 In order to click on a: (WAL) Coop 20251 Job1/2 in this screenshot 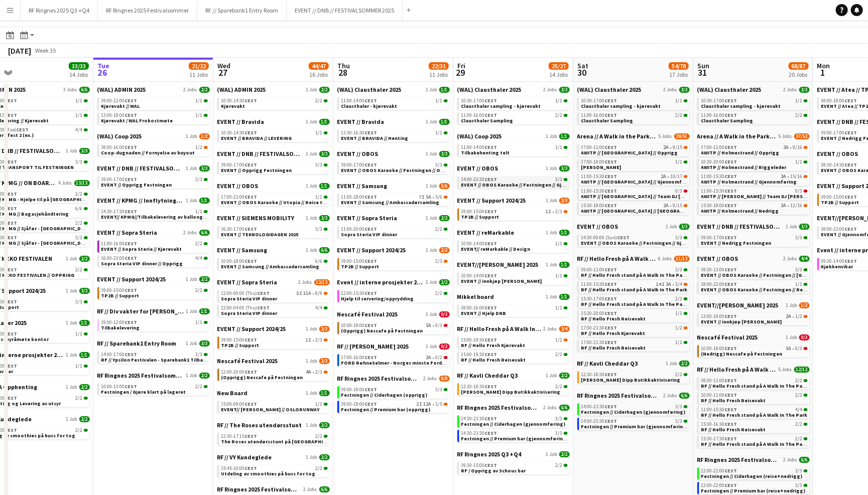, I will do `click(154, 136)`.